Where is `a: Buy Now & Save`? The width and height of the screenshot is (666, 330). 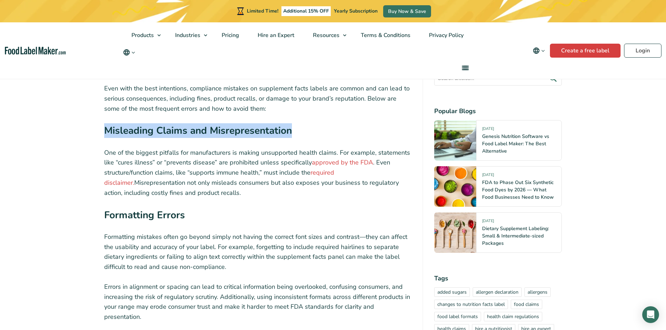 a: Buy Now & Save is located at coordinates (407, 11).